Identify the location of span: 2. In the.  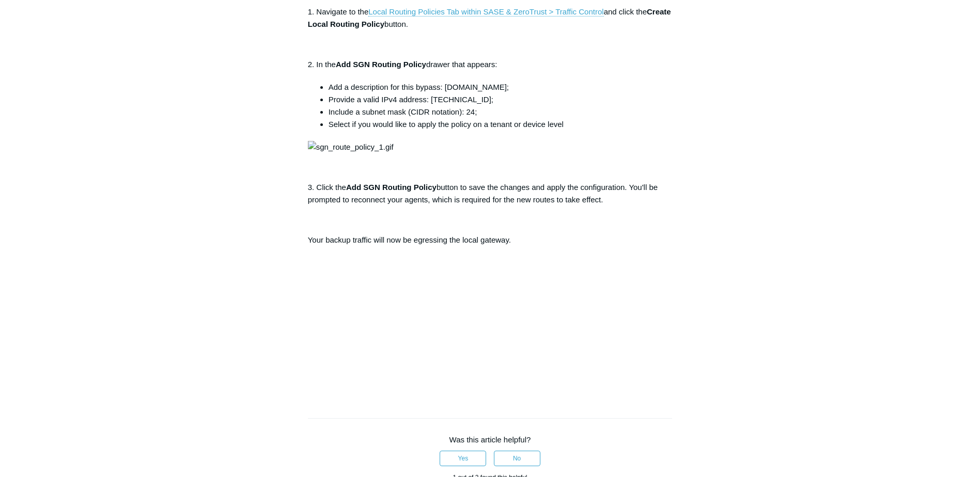
(322, 64).